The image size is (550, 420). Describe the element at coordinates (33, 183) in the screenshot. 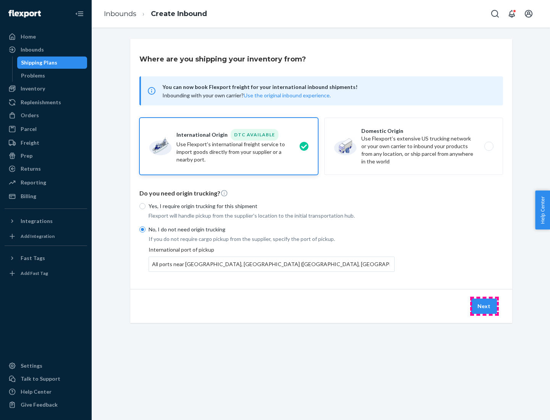

I see `div: Reporting` at that location.